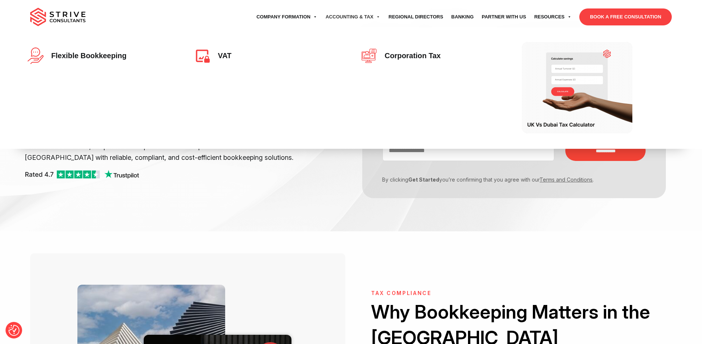 The image size is (702, 344). Describe the element at coordinates (101, 56) in the screenshot. I see `a: Flexible Bookkeeping` at that location.